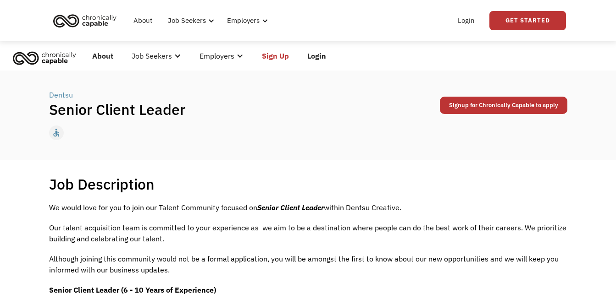  Describe the element at coordinates (308, 233) in the screenshot. I see `p: Our talent acquisition team is committed to your experience as we aim to be a destination where p...` at that location.